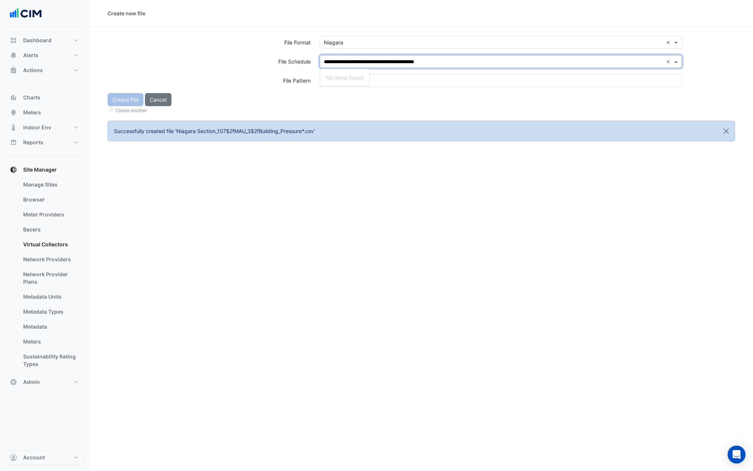 This screenshot has height=471, width=753. What do you see at coordinates (26, 13) in the screenshot?
I see `img: Company Logo` at bounding box center [26, 13].